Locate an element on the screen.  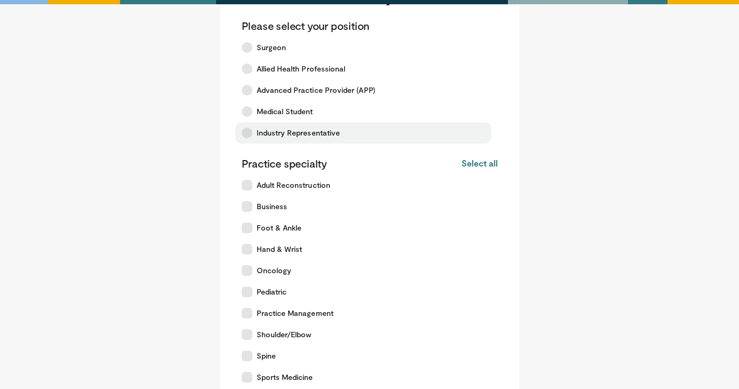
span: Practice Management is located at coordinates (295, 313).